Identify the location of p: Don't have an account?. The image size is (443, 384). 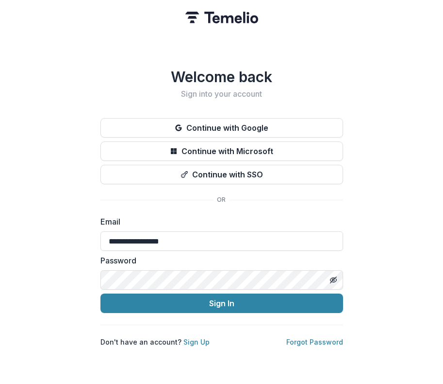
(155, 341).